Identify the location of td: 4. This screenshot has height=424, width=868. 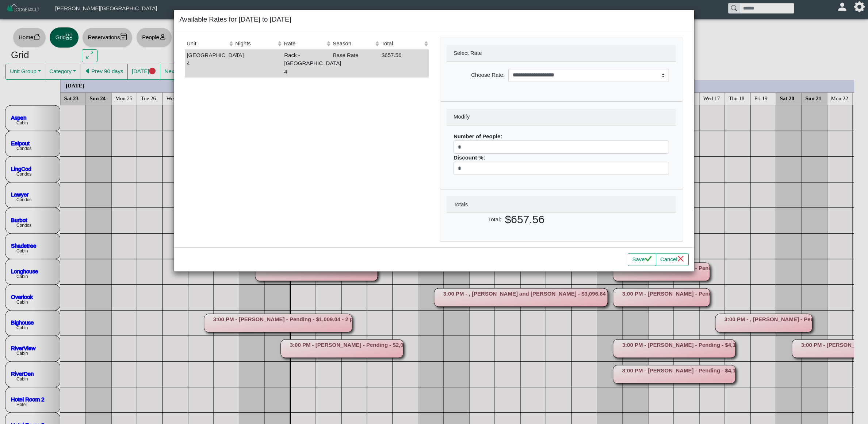
(258, 64).